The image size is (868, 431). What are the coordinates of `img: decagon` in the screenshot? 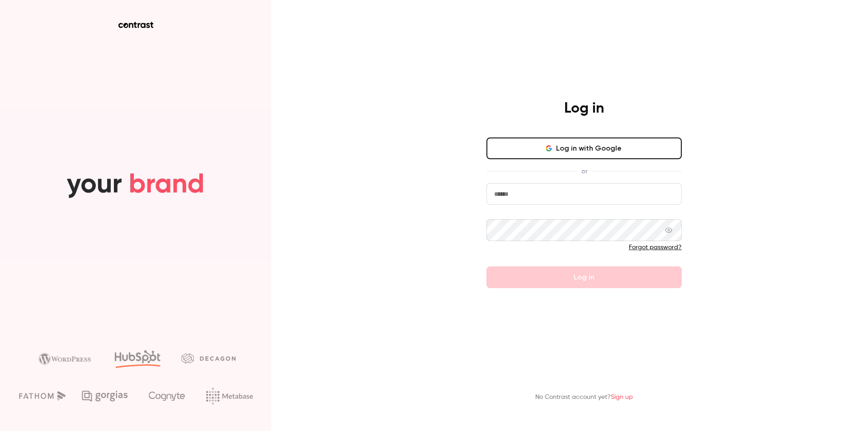 It's located at (209, 358).